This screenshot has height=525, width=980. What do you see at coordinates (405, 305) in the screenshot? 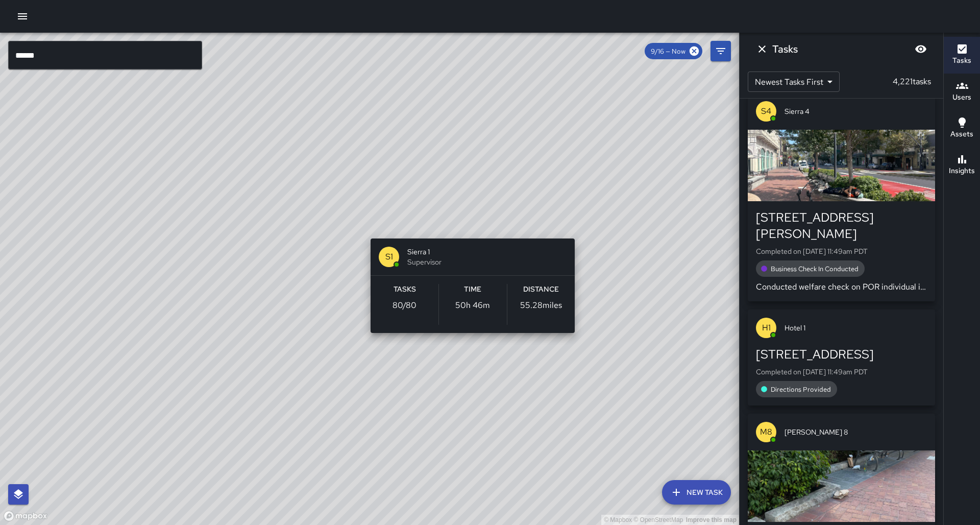
I see `p: 80 / 80` at bounding box center [405, 305].